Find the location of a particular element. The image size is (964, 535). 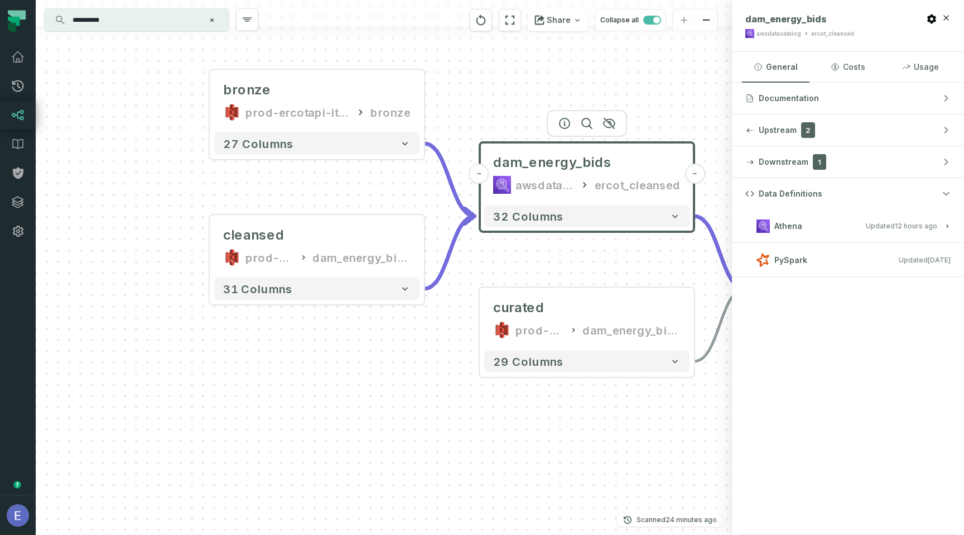

g: Edge from 24e93db5d7ce280c3c52c98574348511 to cbb3c9644db4e333542f1221db8b8af1 is located at coordinates (450, 252).